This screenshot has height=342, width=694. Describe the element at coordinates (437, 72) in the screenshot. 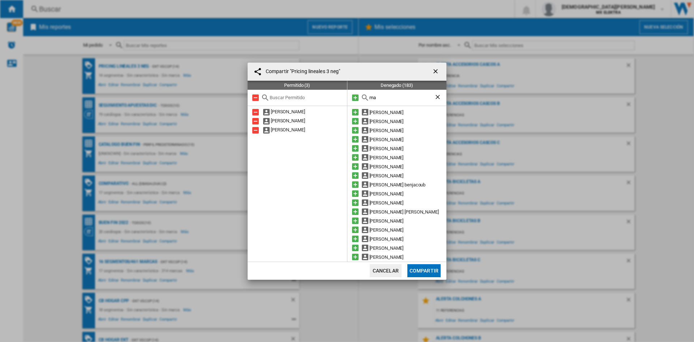

I see `button: getI18NText('BUTTONS.CLOSE_DIALOG')` at that location.